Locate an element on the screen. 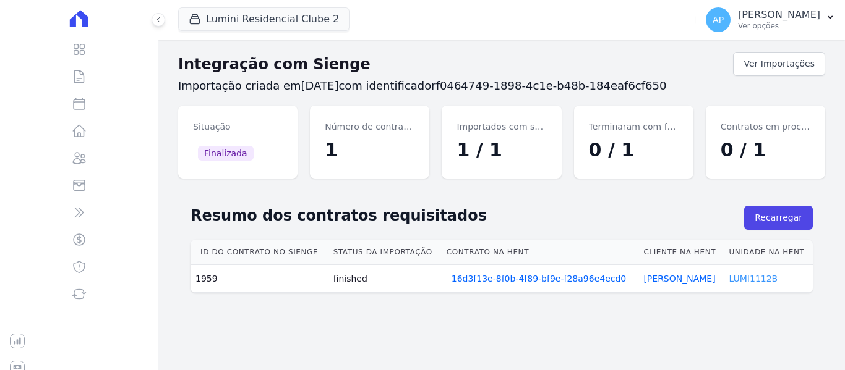 The height and width of the screenshot is (370, 845). th: Status da importação is located at coordinates (385, 252).